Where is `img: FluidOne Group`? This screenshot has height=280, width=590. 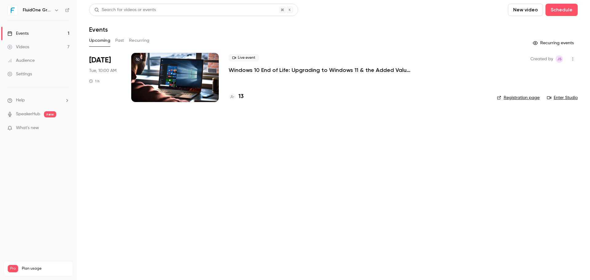
img: FluidOne Group is located at coordinates (13, 10).